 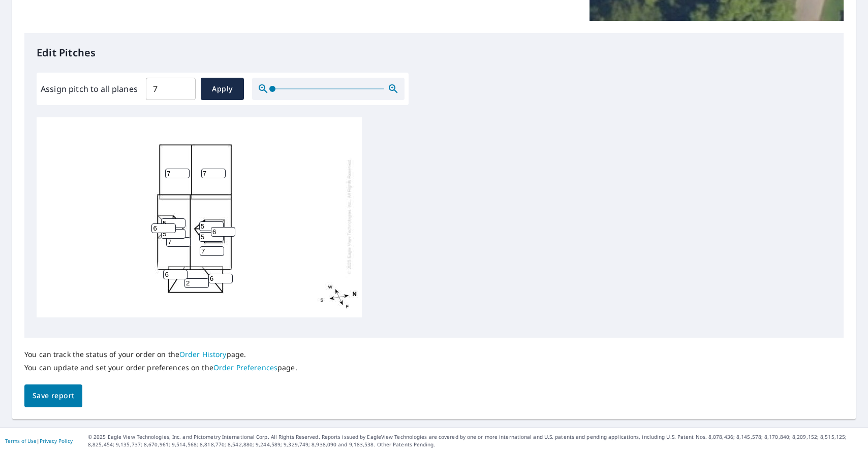 What do you see at coordinates (53, 395) in the screenshot?
I see `span: Save report` at bounding box center [53, 395].